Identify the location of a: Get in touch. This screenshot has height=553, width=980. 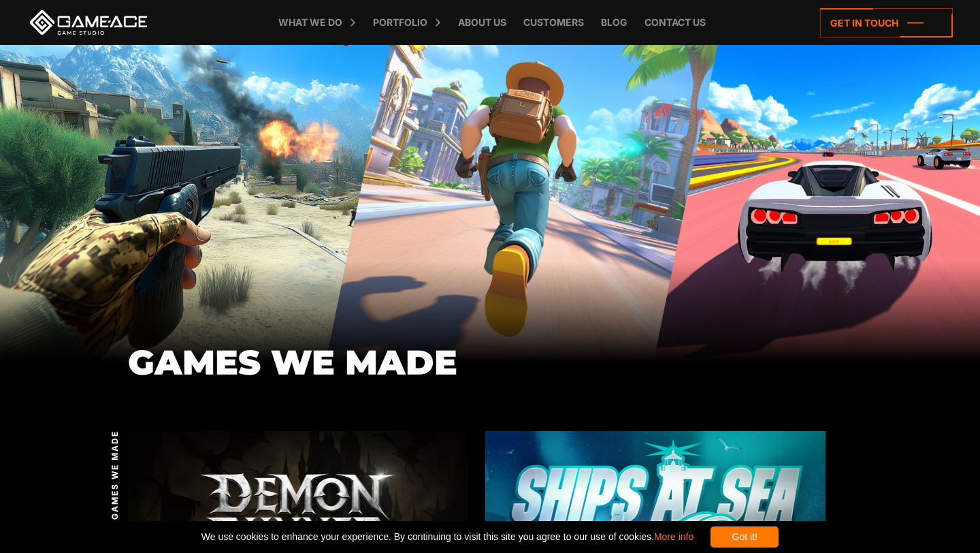
(886, 23).